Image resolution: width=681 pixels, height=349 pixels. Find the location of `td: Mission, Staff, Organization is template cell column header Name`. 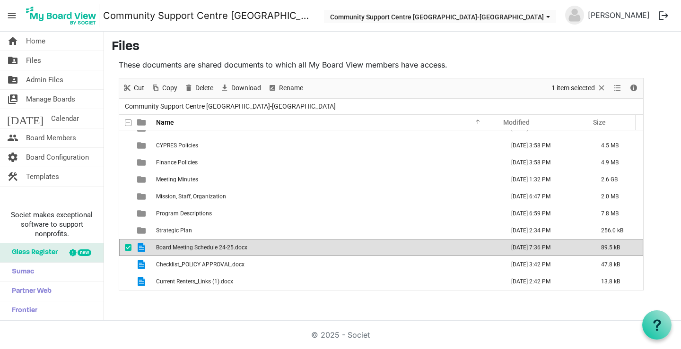

td: Mission, Staff, Organization is template cell column header Name is located at coordinates (327, 197).